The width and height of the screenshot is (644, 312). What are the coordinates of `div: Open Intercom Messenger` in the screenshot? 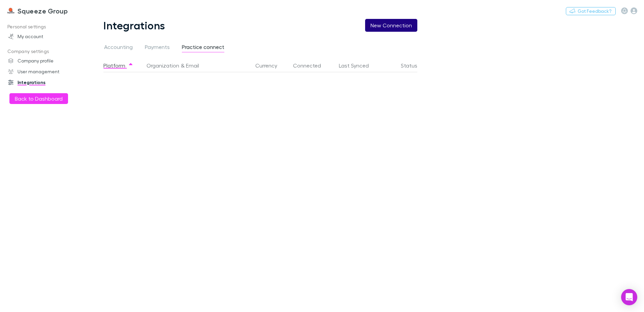 It's located at (629, 297).